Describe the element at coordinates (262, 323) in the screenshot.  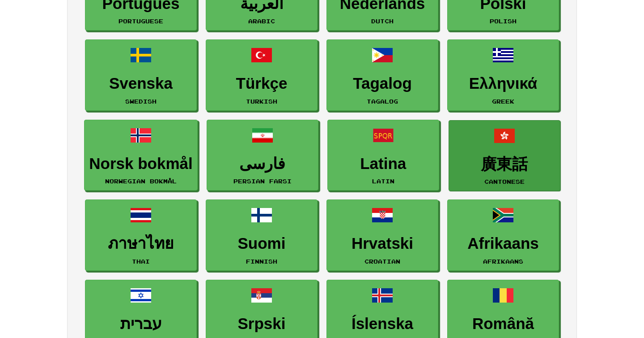
I see `h3: Srpski` at that location.